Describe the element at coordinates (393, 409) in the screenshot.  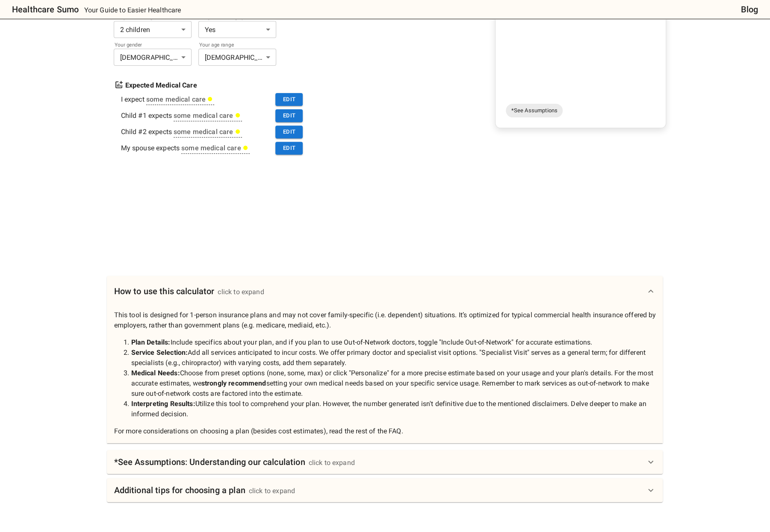
I see `li: Utilize this tool to comprehend your plan. However, the number generated isn't definitive due to ...` at that location.